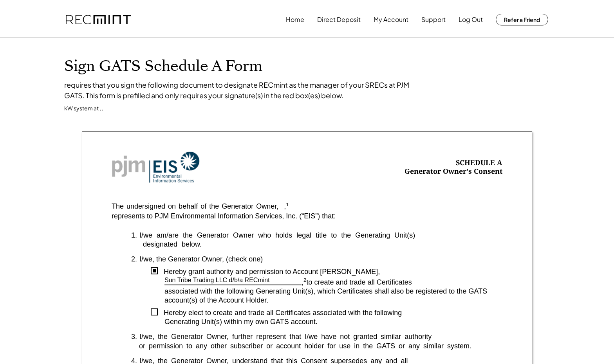 The width and height of the screenshot is (614, 364). Describe the element at coordinates (321, 259) in the screenshot. I see `div: I/we, the Generator Owner, (check one)` at that location.